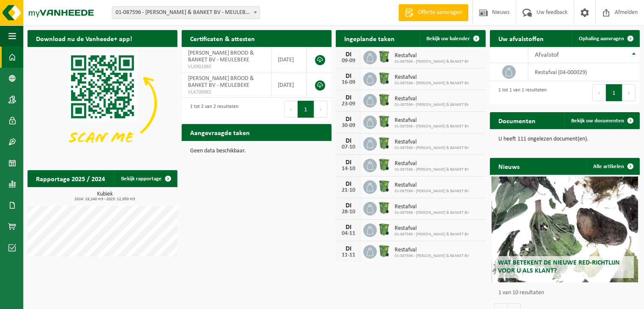 This screenshot has height=309, width=644. What do you see at coordinates (84, 38) in the screenshot?
I see `h2: Download nu de Vanheede+ app!` at bounding box center [84, 38].